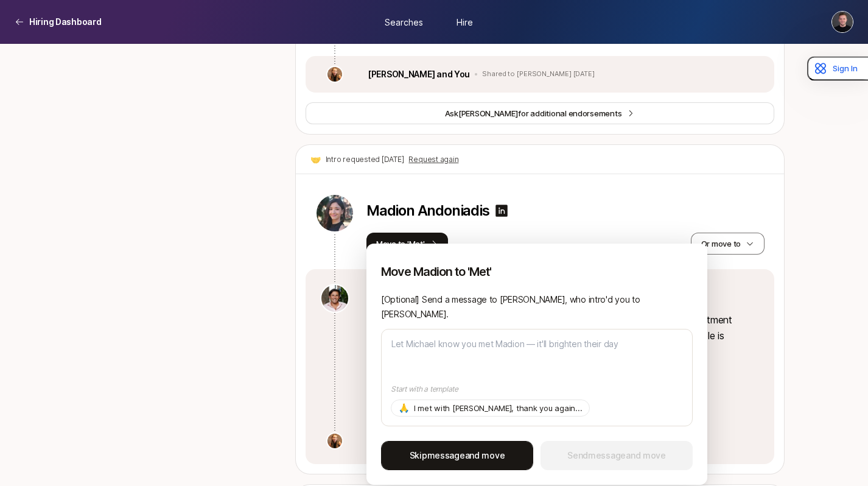 The image size is (868, 486). I want to click on a: Hire, so click(464, 22).